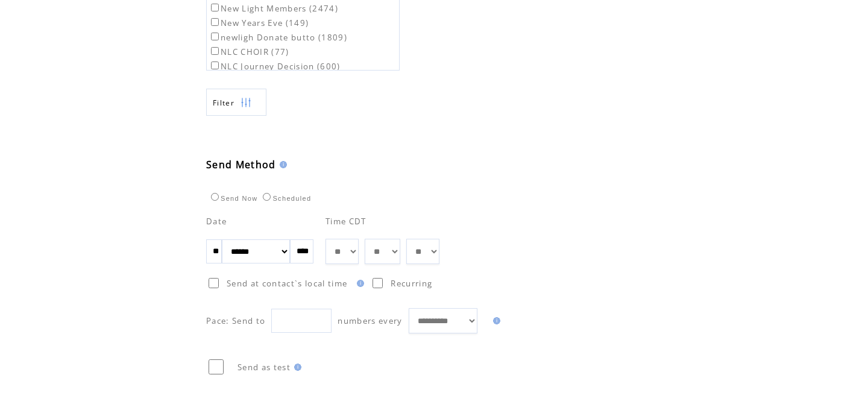 This screenshot has width=868, height=410. I want to click on label: New Light Members (2474), so click(273, 8).